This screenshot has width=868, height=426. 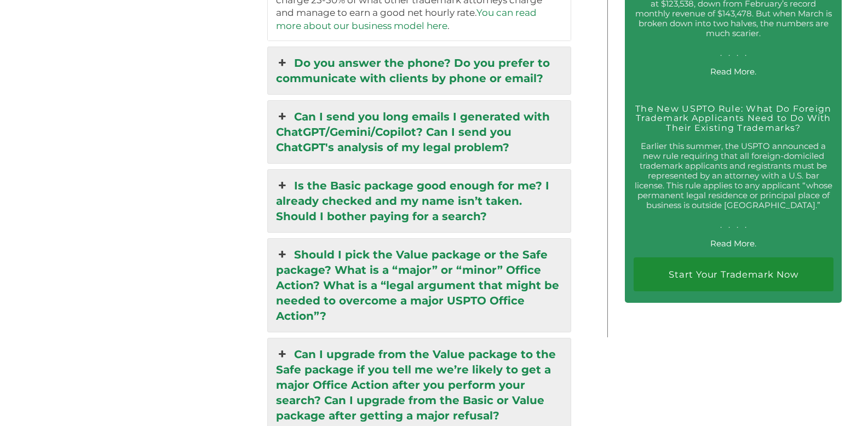 I want to click on a: Should I pick the Value package or the Safe package? What is a “major” or “minor” Office Action? ..., so click(x=419, y=286).